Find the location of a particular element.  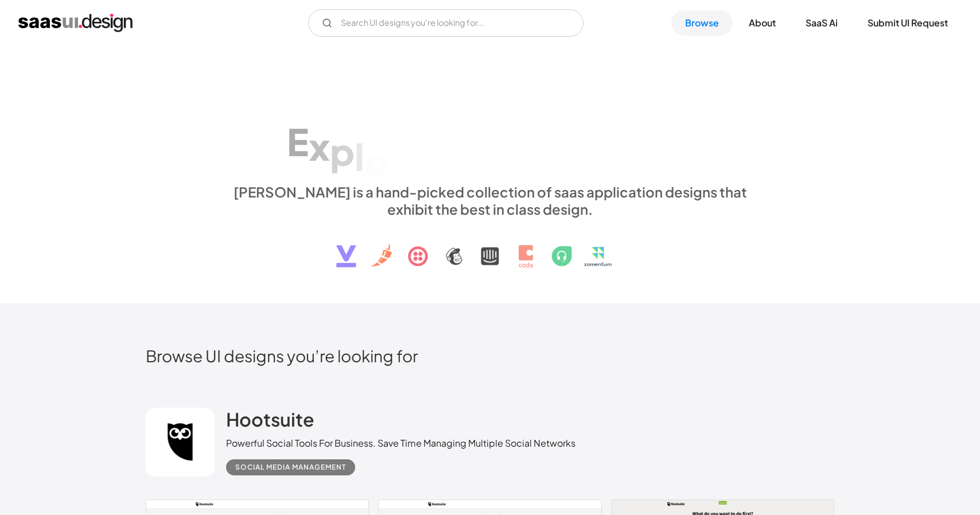

form: Email Form is located at coordinates (446, 23).